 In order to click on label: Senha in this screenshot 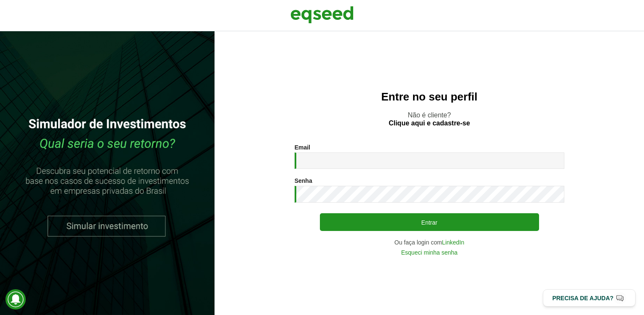, I will do `click(303, 181)`.